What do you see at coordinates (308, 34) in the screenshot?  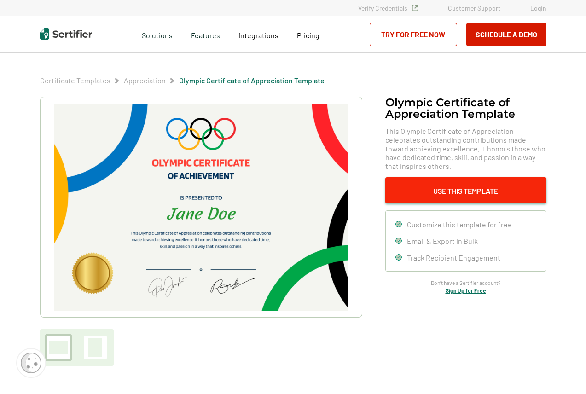 I see `a: Pricing` at bounding box center [308, 34].